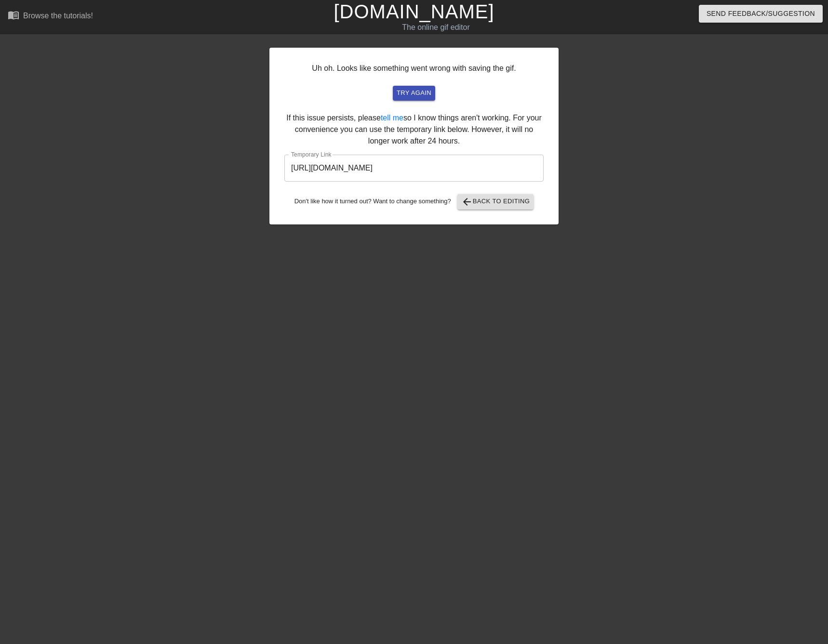 This screenshot has height=644, width=828. What do you see at coordinates (436, 27) in the screenshot?
I see `div: The online gif editor` at bounding box center [436, 27].